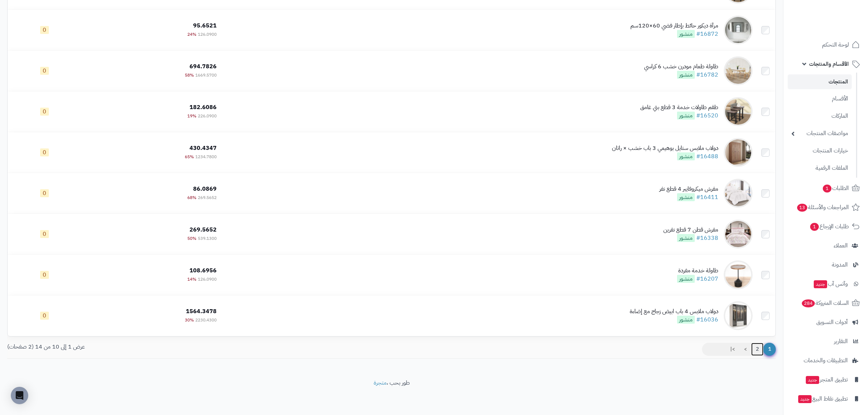  I want to click on span: 14%, so click(192, 279).